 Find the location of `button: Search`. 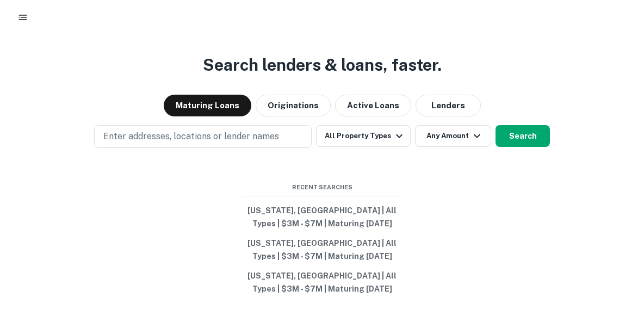

button: Search is located at coordinates (523, 136).